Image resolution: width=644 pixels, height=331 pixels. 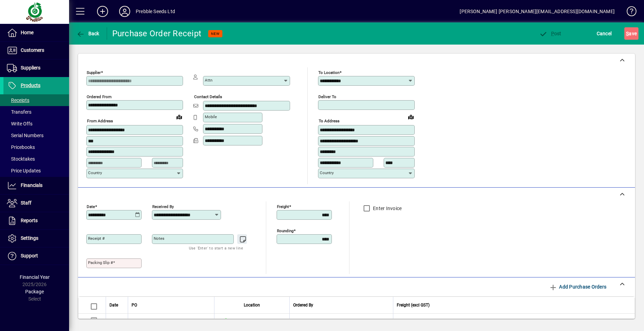 I want to click on mat-label: Deliver To, so click(x=327, y=97).